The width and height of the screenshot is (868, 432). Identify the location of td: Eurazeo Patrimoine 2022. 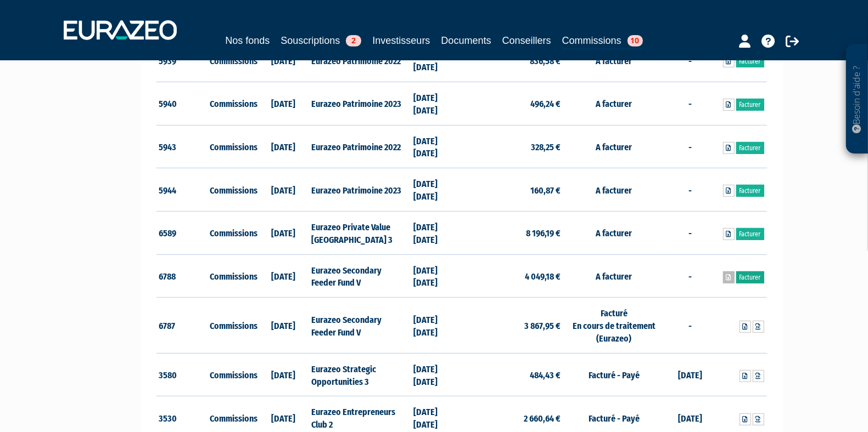
(359, 147).